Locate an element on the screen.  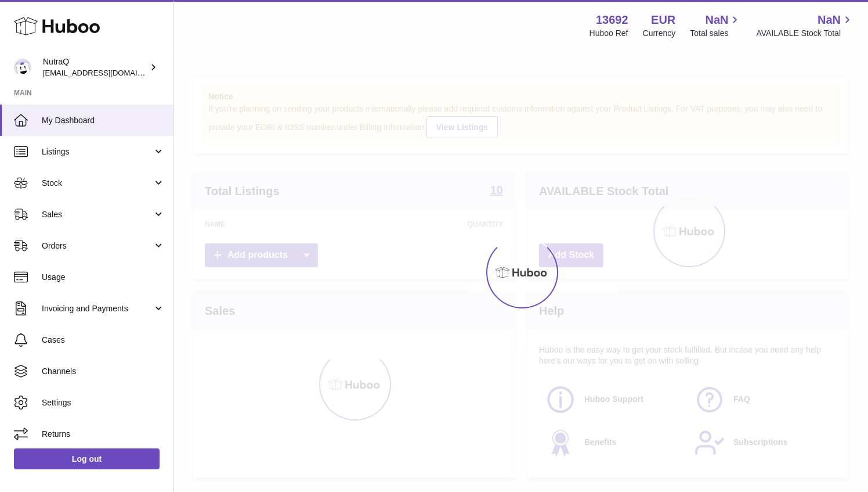
span: Listings is located at coordinates (97, 152).